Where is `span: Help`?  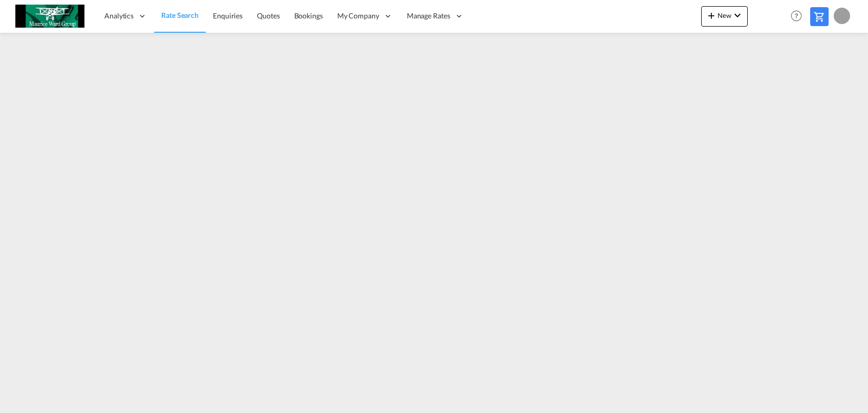 span: Help is located at coordinates (796, 16).